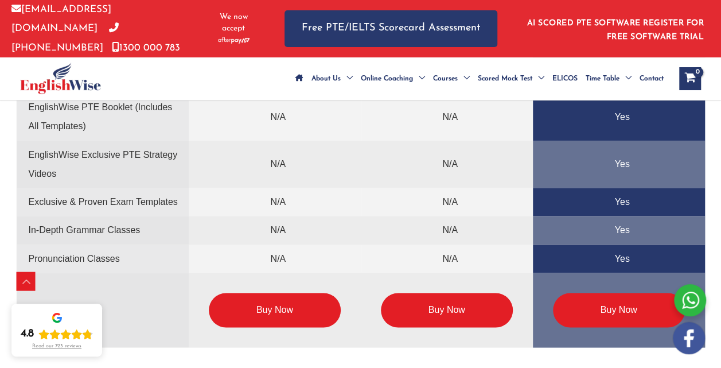 This screenshot has width=721, height=368. What do you see at coordinates (103, 164) in the screenshot?
I see `td: EnglishWise Exclusive PTE Strategy Videos` at bounding box center [103, 164].